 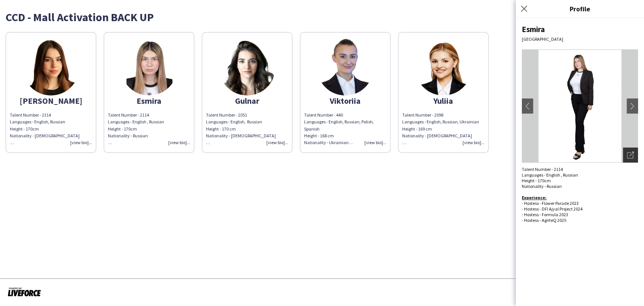 What do you see at coordinates (51, 67) in the screenshot?
I see `img: thumb-b083d176-5831-489b-b25d-683b51895855.png` at bounding box center [51, 67].